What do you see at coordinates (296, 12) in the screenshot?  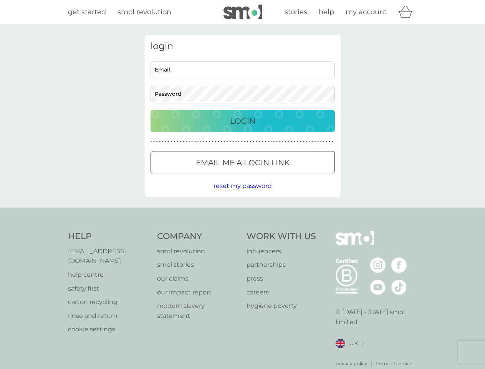 I see `span: stories` at bounding box center [296, 12].